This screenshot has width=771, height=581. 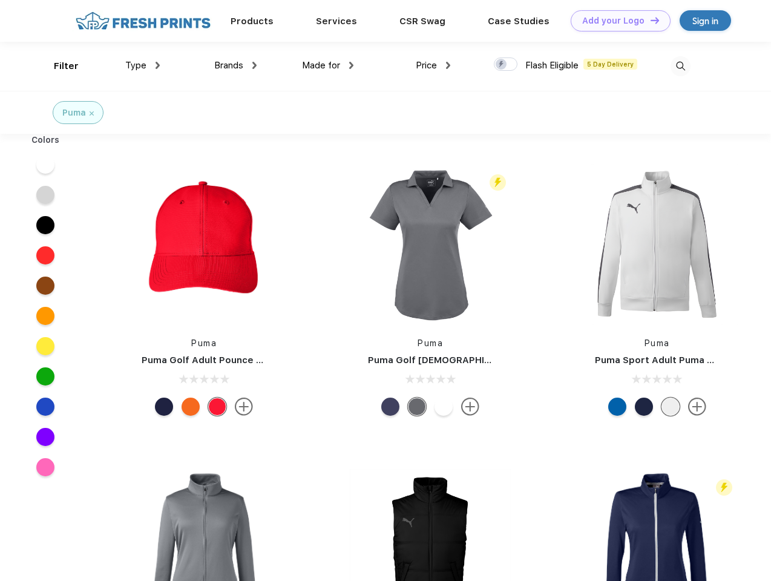 I want to click on div: High Risk Red, so click(x=217, y=407).